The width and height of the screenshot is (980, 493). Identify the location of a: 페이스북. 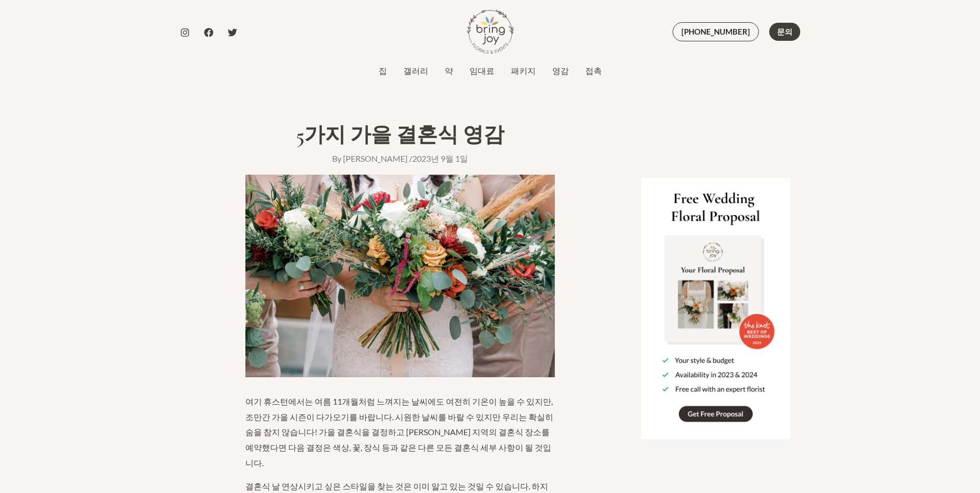
(209, 33).